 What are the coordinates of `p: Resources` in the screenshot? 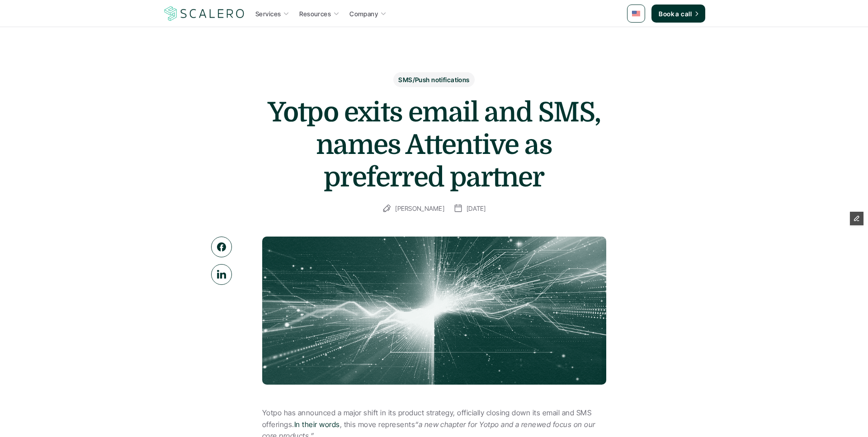 It's located at (315, 13).